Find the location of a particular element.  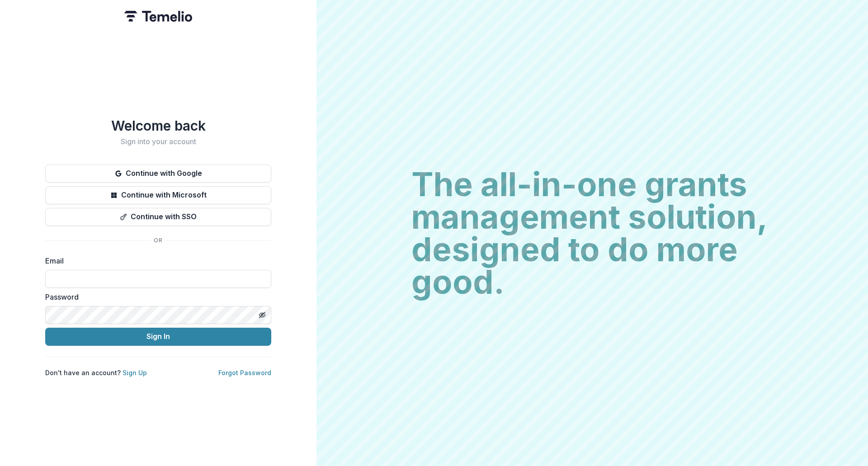

label: Email is located at coordinates (155, 261).